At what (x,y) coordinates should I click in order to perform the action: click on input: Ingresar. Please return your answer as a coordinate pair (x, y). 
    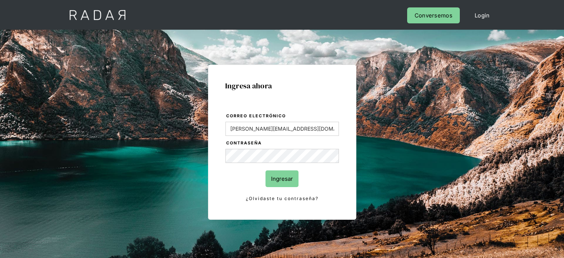
    Looking at the image, I should click on (282, 178).